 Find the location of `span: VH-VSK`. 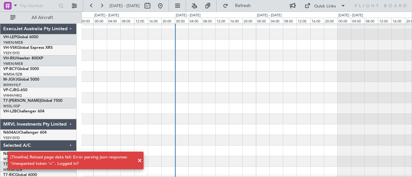

span: VH-VSK is located at coordinates (10, 48).